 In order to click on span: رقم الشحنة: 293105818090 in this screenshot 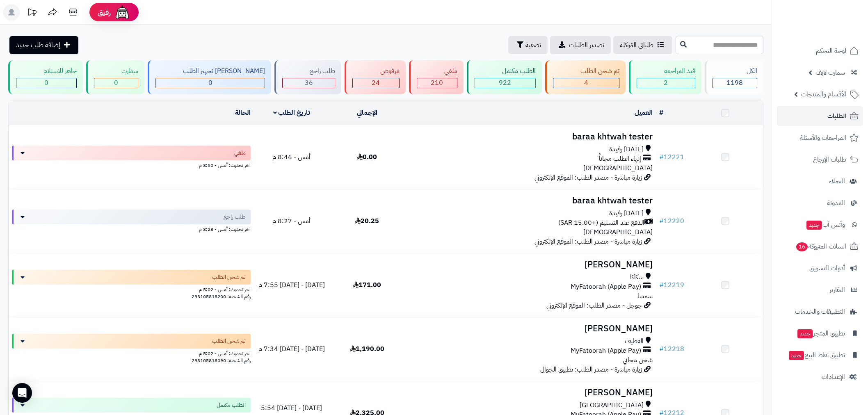, I will do `click(221, 361)`.